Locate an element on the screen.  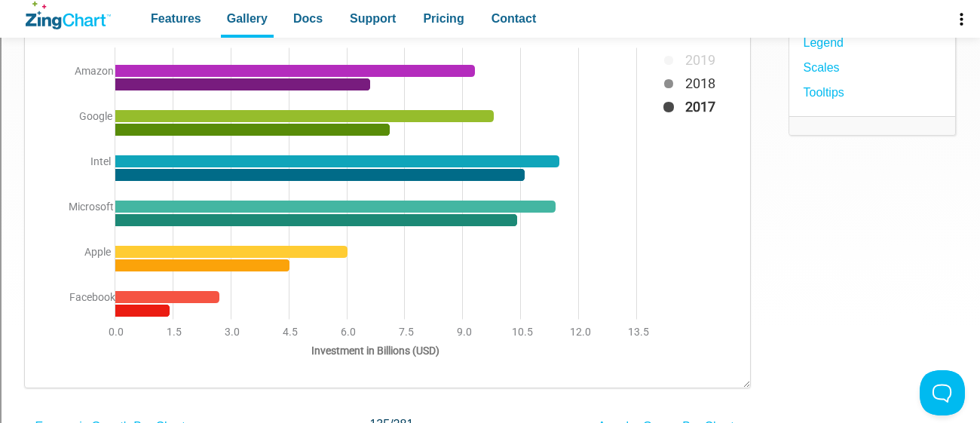
span: Features is located at coordinates (175, 18).